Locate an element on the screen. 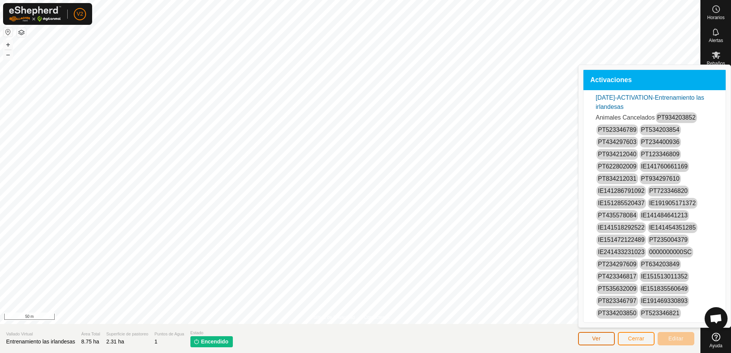 The width and height of the screenshot is (731, 353). span: V2 is located at coordinates (80, 14).